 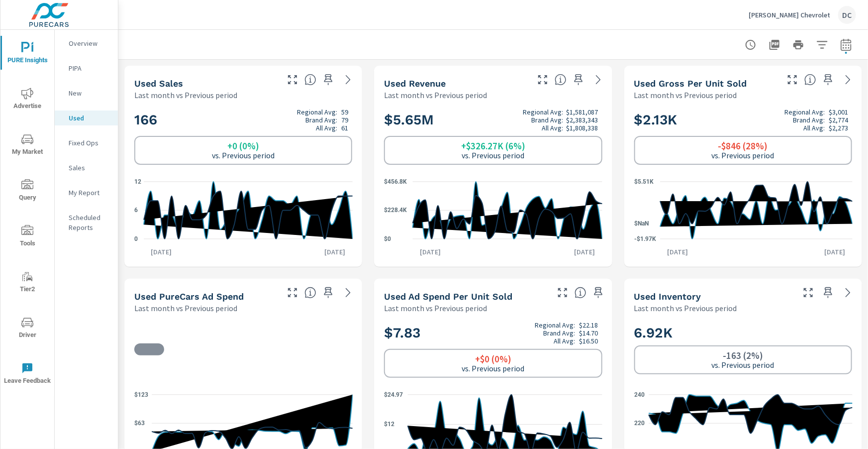 I want to click on span: My Market, so click(x=28, y=145).